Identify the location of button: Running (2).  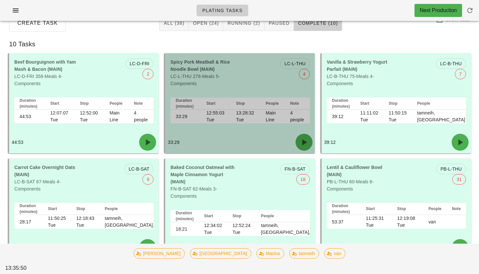
(244, 23).